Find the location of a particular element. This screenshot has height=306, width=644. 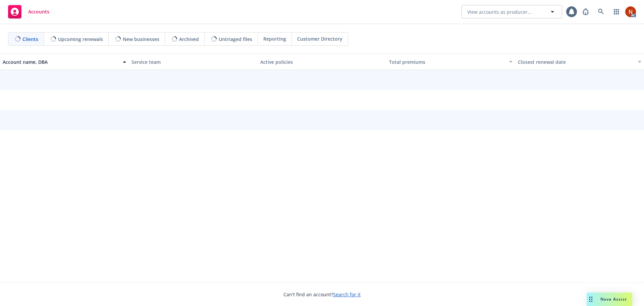

button: Nova Assist is located at coordinates (610, 299).